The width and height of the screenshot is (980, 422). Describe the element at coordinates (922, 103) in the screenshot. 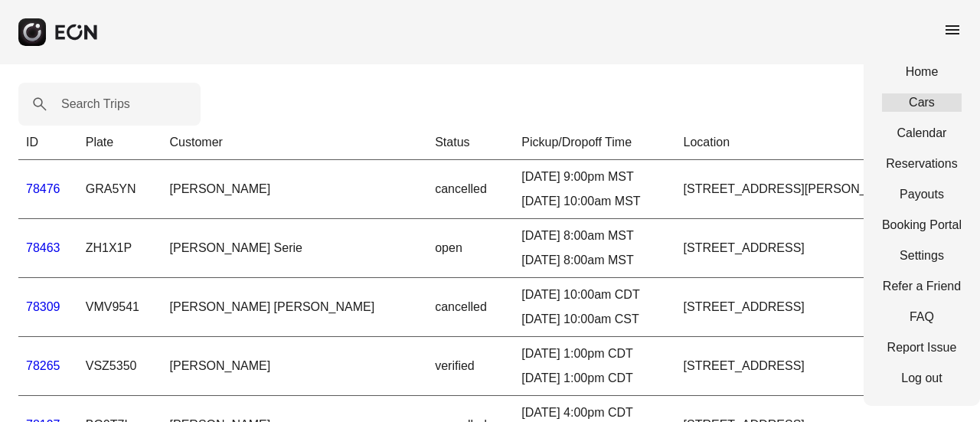

I see `a: Cars` at that location.